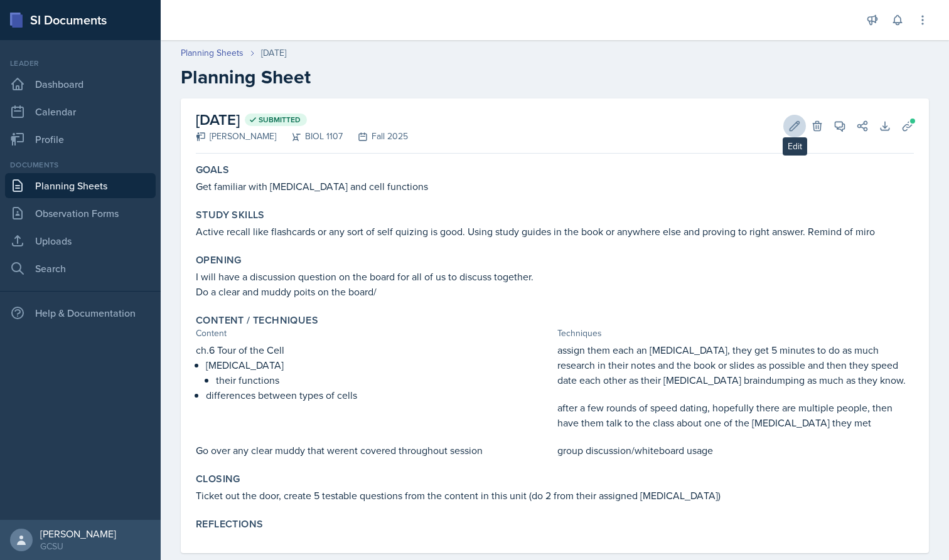 The image size is (949, 560). What do you see at coordinates (736, 333) in the screenshot?
I see `div: Techniques` at bounding box center [736, 333].